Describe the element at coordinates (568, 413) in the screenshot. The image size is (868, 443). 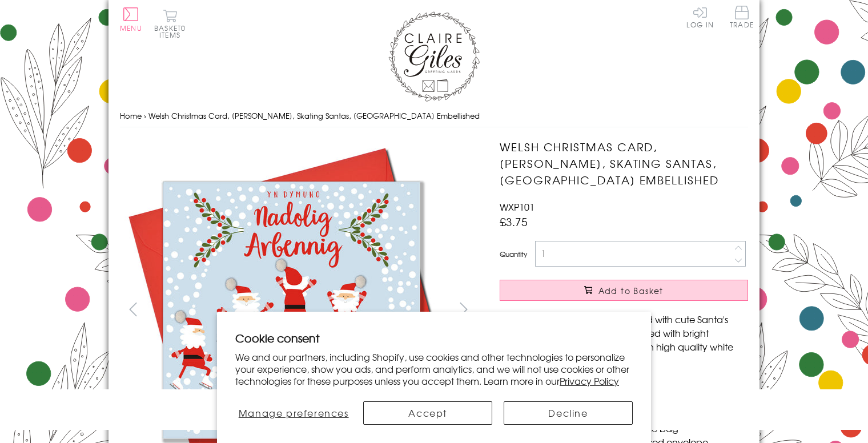
I see `button: Decline` at that location.